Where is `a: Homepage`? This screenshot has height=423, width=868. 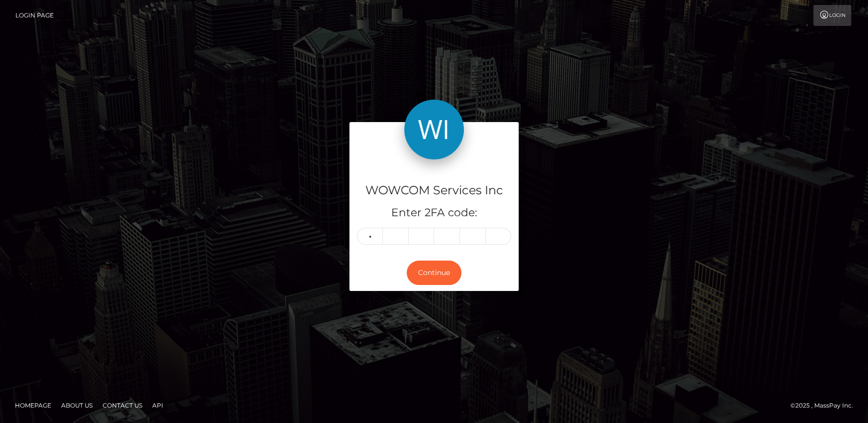 a: Homepage is located at coordinates (33, 405).